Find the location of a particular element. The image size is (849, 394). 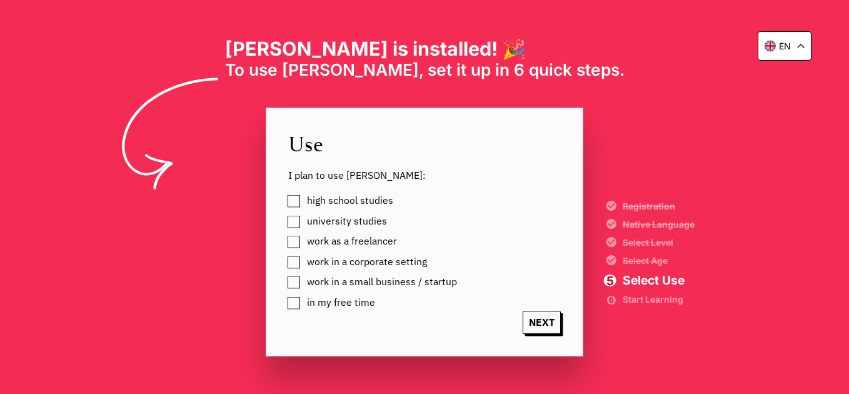

span: work in a small business / startup is located at coordinates (382, 282).